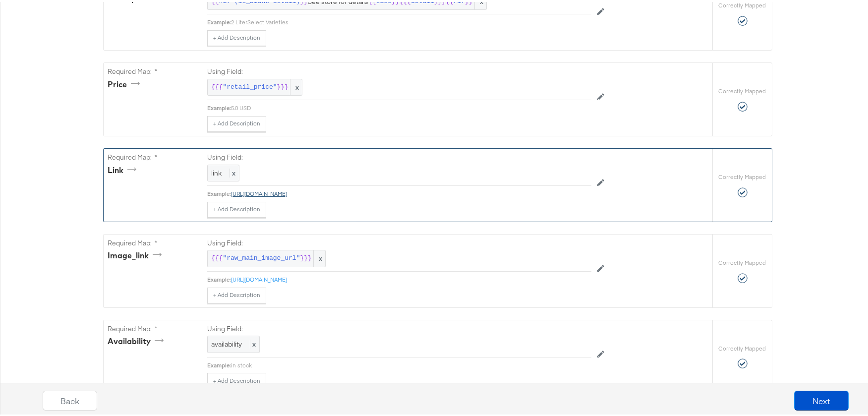  Describe the element at coordinates (411, 106) in the screenshot. I see `div: 5.0 USD` at that location.